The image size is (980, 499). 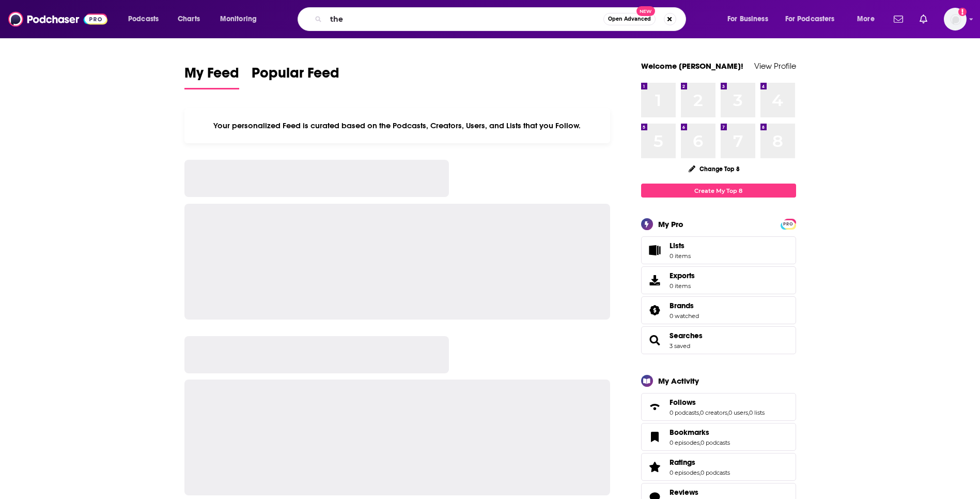 I want to click on button: Change Top 8, so click(x=714, y=169).